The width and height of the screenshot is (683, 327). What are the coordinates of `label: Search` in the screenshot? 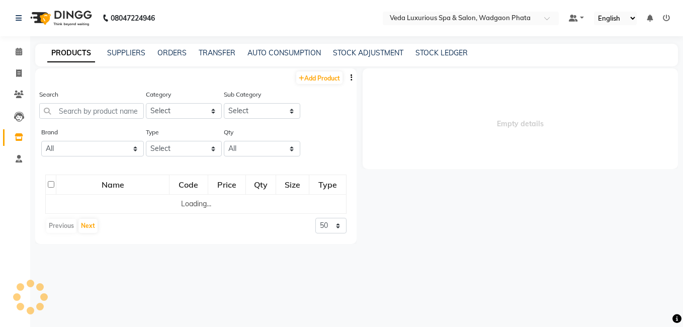 It's located at (49, 95).